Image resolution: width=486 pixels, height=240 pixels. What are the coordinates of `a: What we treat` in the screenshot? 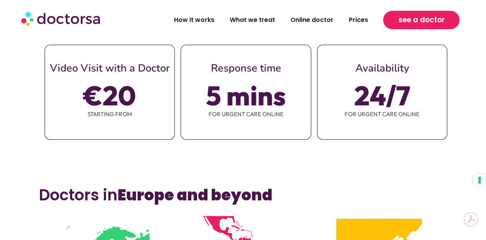 It's located at (252, 20).